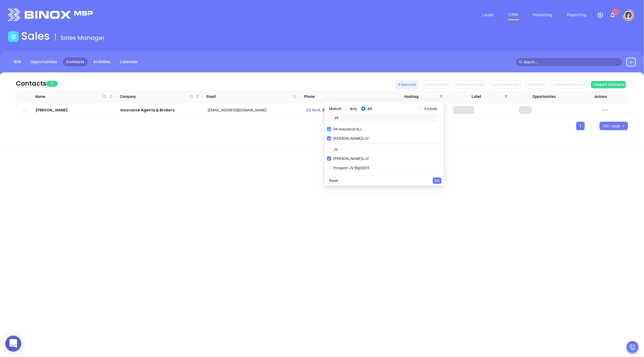 Image resolution: width=644 pixels, height=357 pixels. Describe the element at coordinates (353, 109) in the screenshot. I see `span: Any` at that location.